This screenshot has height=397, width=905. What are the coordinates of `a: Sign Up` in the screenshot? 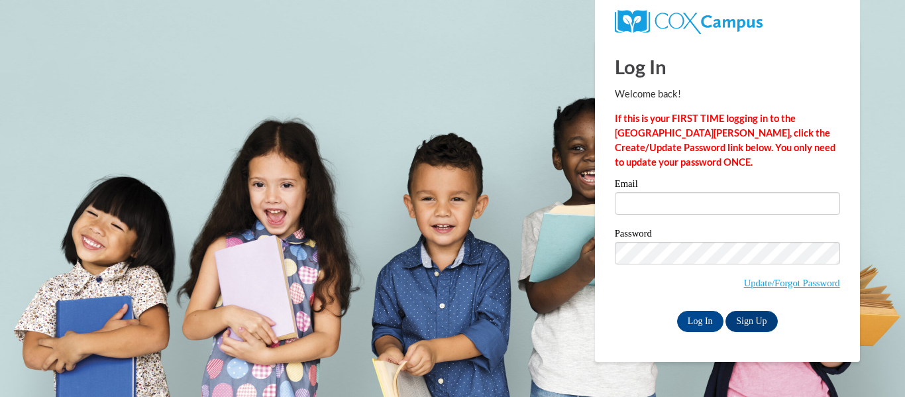 It's located at (751, 321).